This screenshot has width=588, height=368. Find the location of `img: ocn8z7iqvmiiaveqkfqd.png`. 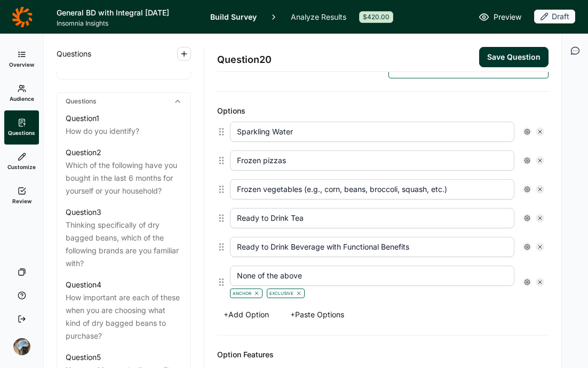

img: ocn8z7iqvmiiaveqkfqd.png is located at coordinates (22, 347).